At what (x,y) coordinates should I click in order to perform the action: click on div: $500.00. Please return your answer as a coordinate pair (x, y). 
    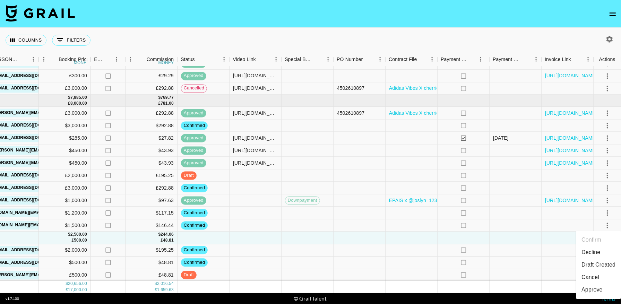
    Looking at the image, I should click on (65, 263).